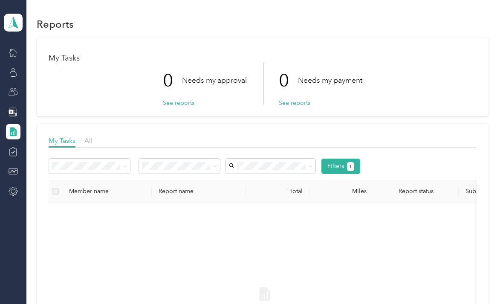 Image resolution: width=503 pixels, height=304 pixels. Describe the element at coordinates (351, 167) in the screenshot. I see `span: 1` at that location.